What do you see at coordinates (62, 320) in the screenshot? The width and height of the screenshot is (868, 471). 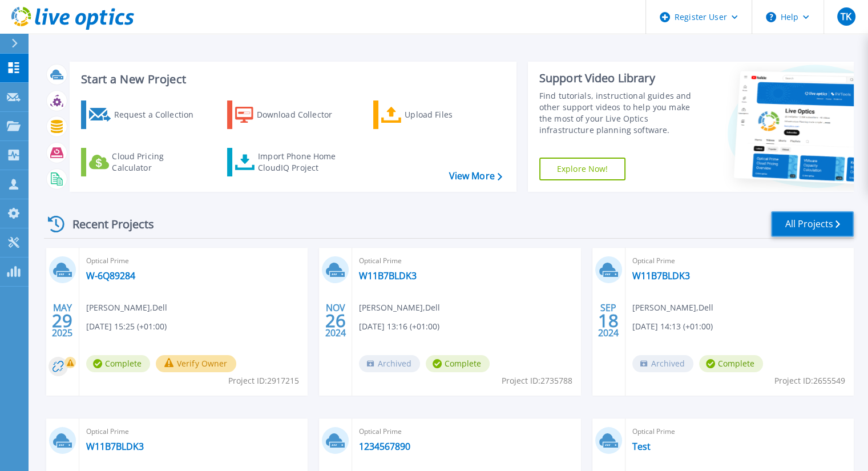 I see `span: 29` at bounding box center [62, 320].